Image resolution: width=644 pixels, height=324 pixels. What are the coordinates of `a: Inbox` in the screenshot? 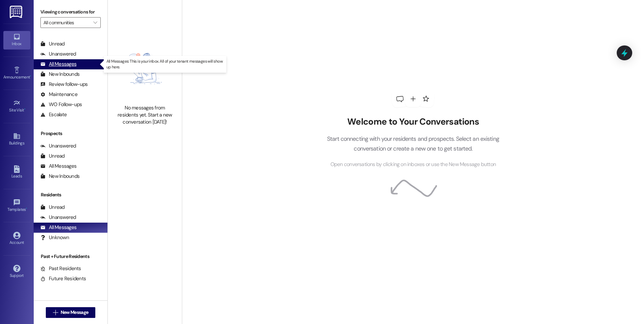 It's located at (17, 40).